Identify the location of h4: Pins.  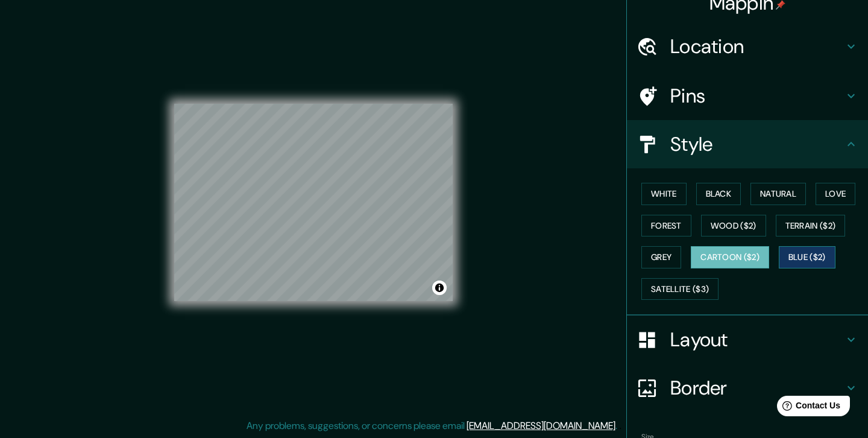
(758, 96).